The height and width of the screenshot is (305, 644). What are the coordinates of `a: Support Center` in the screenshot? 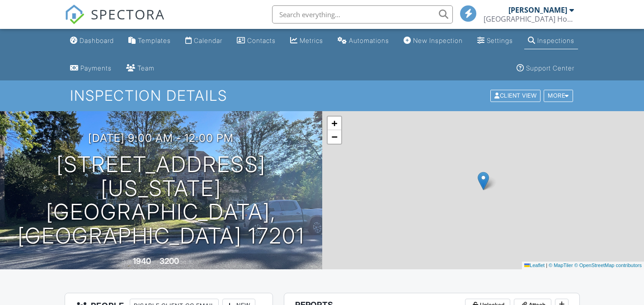 It's located at (546, 68).